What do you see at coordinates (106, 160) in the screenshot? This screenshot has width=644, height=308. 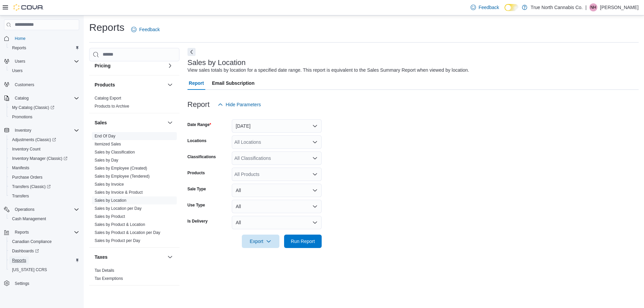 I see `a: Sales by Day` at bounding box center [106, 160].